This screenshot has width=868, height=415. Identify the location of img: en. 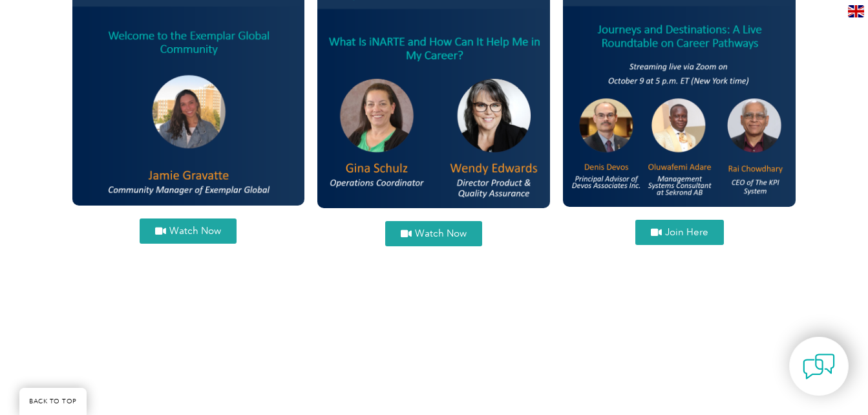
(855, 11).